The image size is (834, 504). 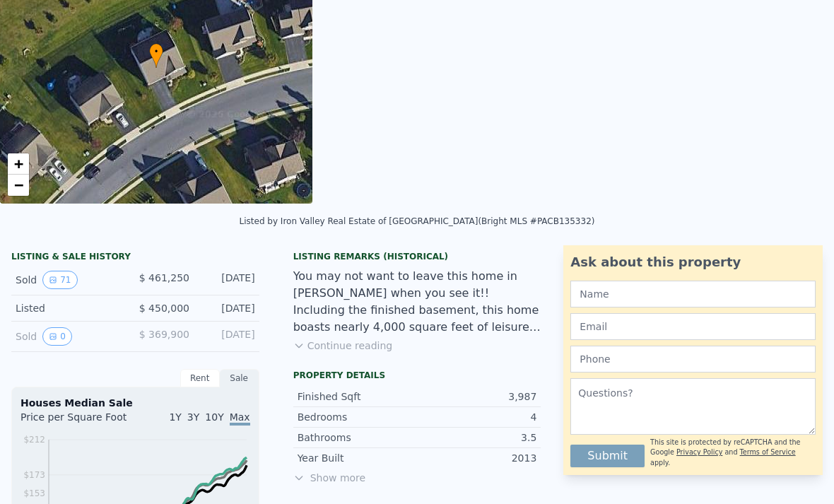 I want to click on div: Listing Remarks (Historical), so click(x=417, y=257).